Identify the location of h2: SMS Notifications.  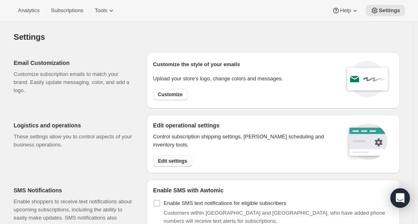
(73, 190).